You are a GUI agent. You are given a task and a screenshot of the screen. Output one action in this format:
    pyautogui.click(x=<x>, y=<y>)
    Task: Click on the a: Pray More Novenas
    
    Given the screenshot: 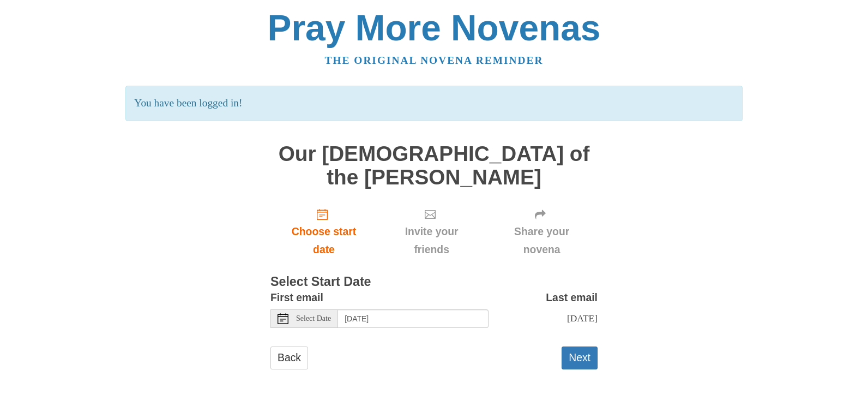 What is the action you would take?
    pyautogui.click(x=434, y=28)
    